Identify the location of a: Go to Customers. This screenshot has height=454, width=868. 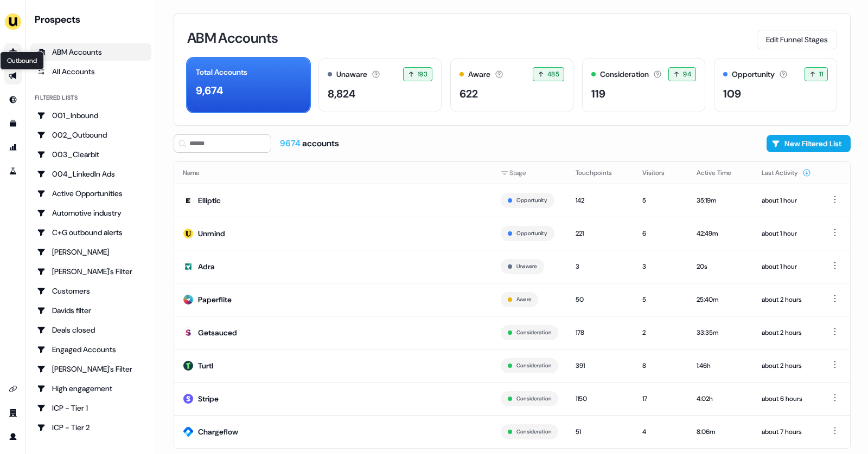
(91, 291).